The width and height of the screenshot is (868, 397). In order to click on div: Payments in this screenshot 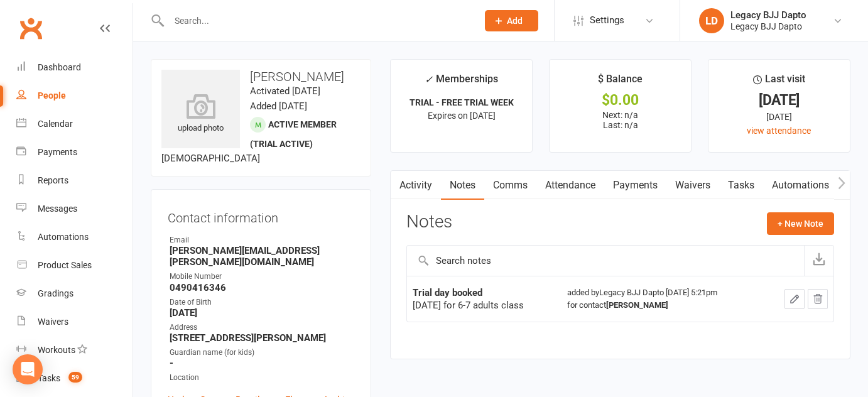, I will do `click(57, 152)`.